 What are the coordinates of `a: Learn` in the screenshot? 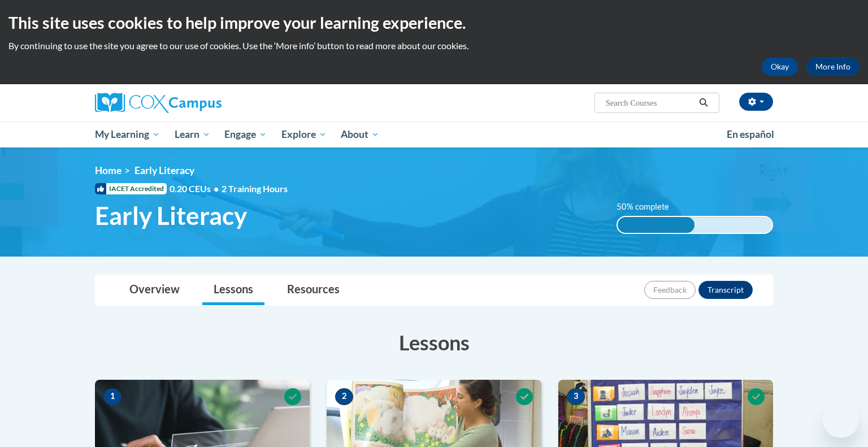 It's located at (192, 135).